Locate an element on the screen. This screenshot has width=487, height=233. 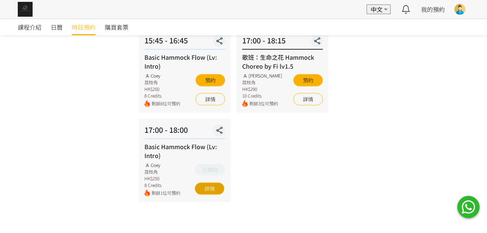
a: 時段預約 is located at coordinates (84, 27).